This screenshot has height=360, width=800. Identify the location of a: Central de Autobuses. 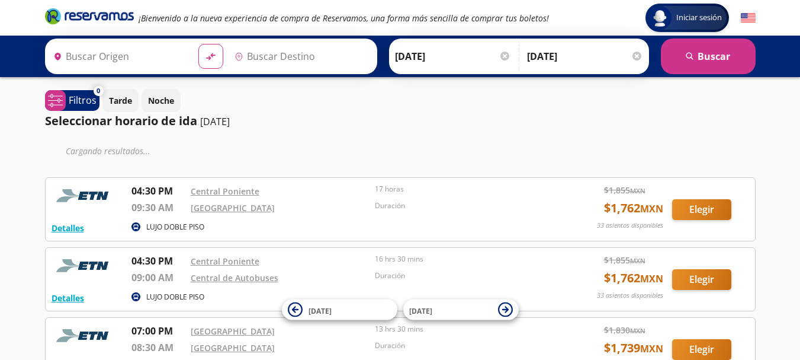
(235, 277).